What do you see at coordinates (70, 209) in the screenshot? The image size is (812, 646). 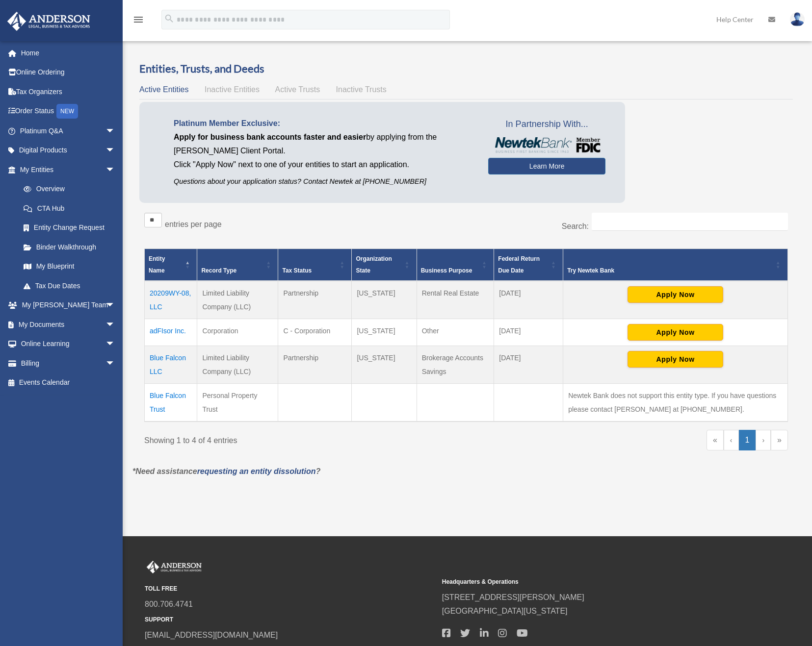 I see `a: CTA Hub` at bounding box center [70, 209].